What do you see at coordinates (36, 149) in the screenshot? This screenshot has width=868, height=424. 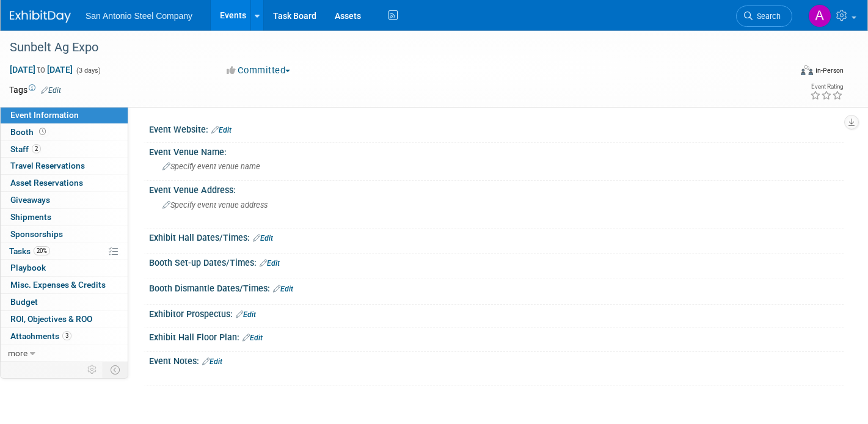 I see `span: 2` at bounding box center [36, 149].